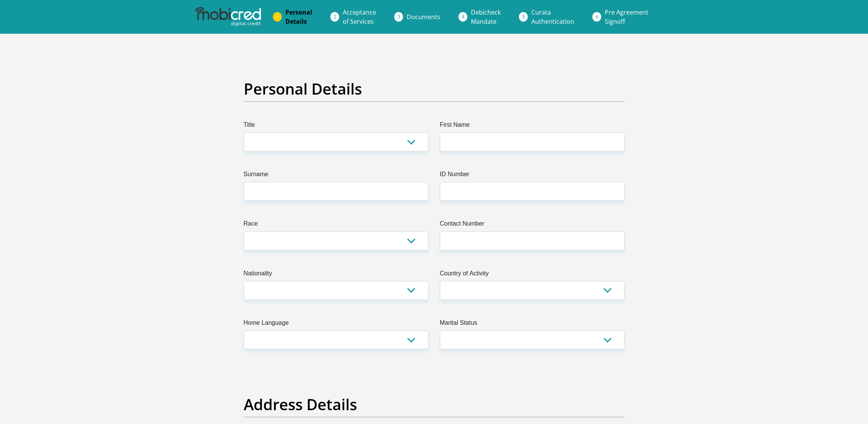 The image size is (868, 424). Describe the element at coordinates (533, 191) in the screenshot. I see `input: ID Number` at that location.